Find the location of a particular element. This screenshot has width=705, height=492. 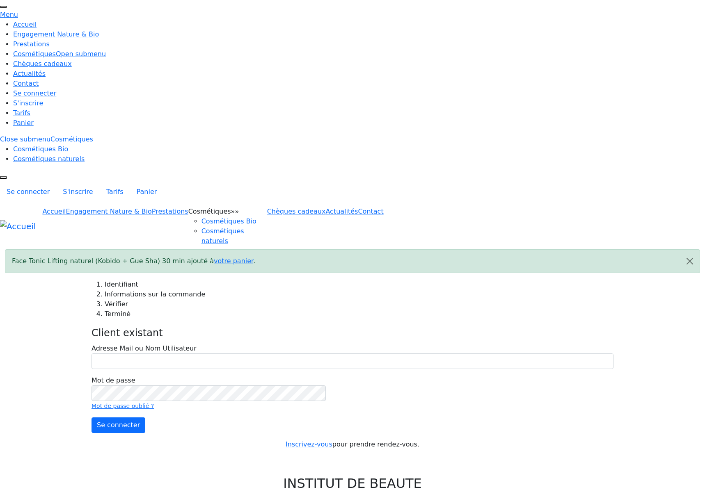

li: Terminé is located at coordinates (359, 314).